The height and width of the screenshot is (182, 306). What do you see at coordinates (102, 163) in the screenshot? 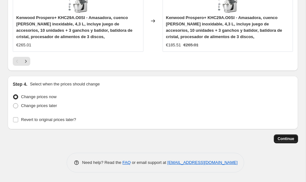
I see `span: Need help? Read the` at bounding box center [102, 163].